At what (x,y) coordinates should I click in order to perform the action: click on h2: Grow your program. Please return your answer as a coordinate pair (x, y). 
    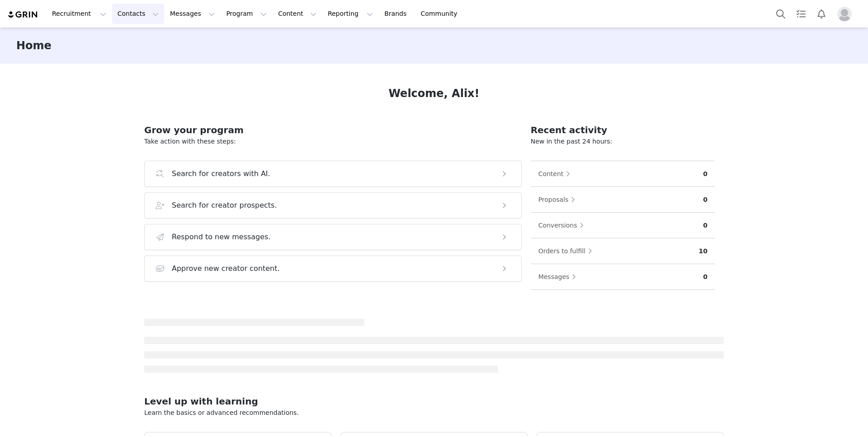
    Looking at the image, I should click on (333, 130).